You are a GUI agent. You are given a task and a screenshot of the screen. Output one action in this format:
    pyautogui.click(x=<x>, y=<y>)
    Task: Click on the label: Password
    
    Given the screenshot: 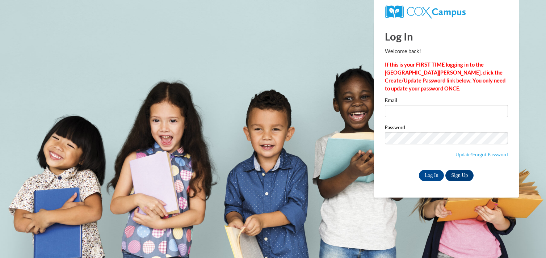 What is the action you would take?
    pyautogui.click(x=447, y=129)
    